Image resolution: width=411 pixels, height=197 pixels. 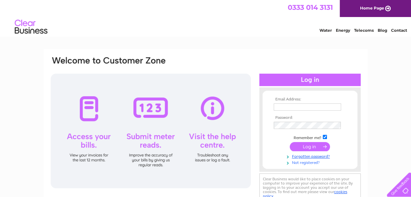 What do you see at coordinates (310, 7) in the screenshot?
I see `span: 0333 014 3131` at bounding box center [310, 7].